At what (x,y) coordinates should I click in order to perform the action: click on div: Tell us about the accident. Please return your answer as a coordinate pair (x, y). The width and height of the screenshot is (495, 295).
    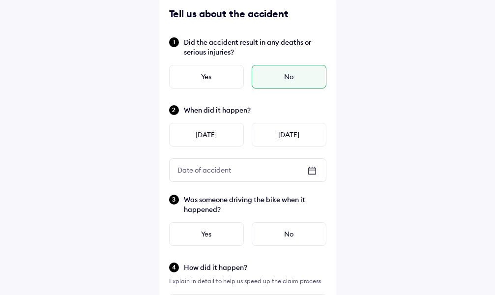
    Looking at the image, I should click on (248, 14).